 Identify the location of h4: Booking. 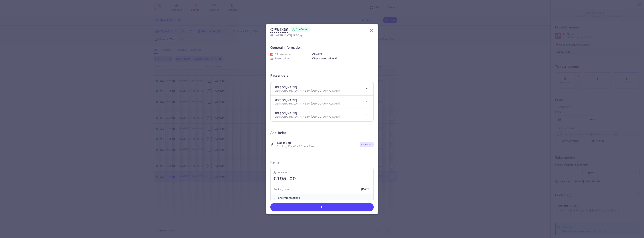
(283, 173).